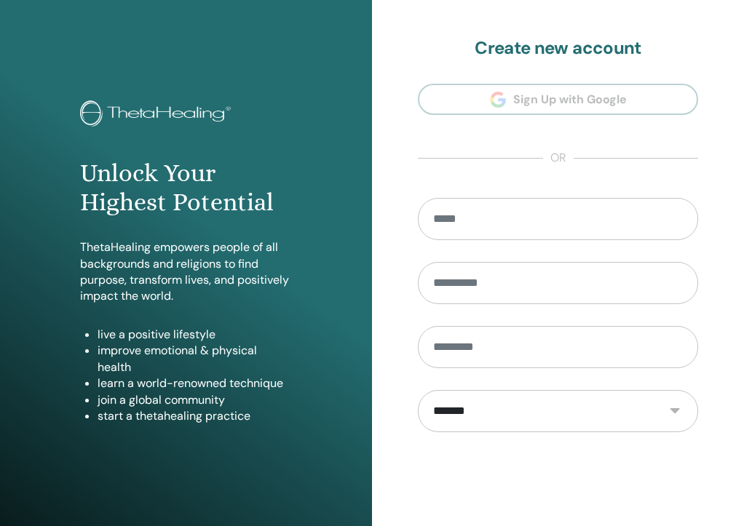 The height and width of the screenshot is (526, 744). I want to click on span: or, so click(558, 159).